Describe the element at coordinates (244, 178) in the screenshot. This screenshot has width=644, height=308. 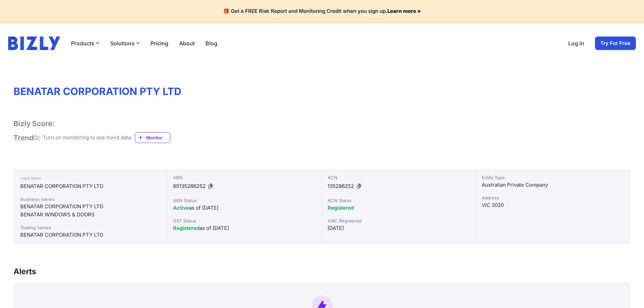
I see `div: ABN` at that location.